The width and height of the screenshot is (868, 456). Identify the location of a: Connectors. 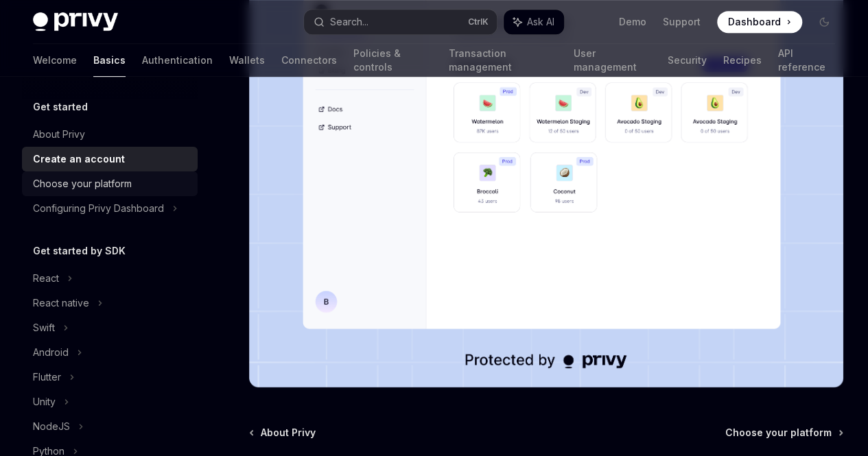
(308, 60).